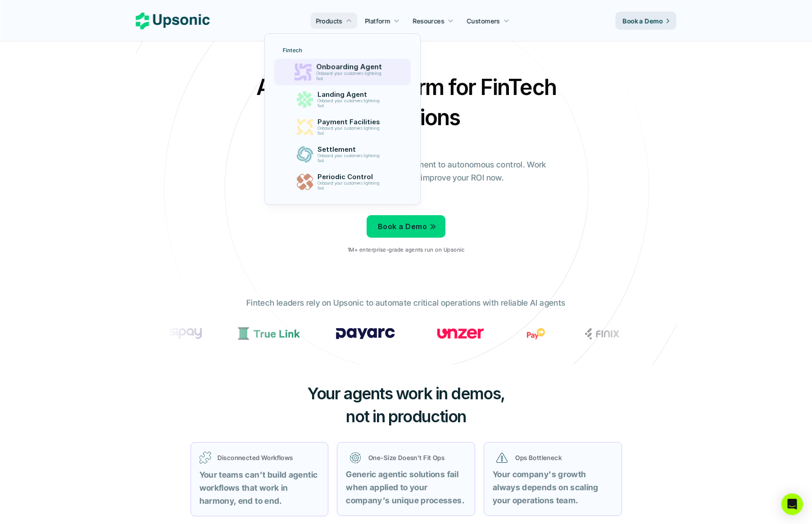  Describe the element at coordinates (342, 154) in the screenshot. I see `a: SettlementOnboard your customers lightning fast` at that location.